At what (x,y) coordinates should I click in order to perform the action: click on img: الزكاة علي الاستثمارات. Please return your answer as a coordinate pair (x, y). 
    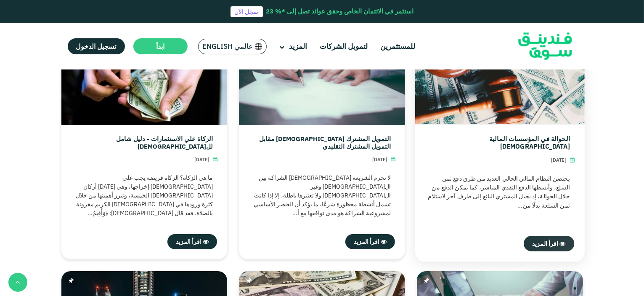
    Looking at the image, I should click on (145, 77).